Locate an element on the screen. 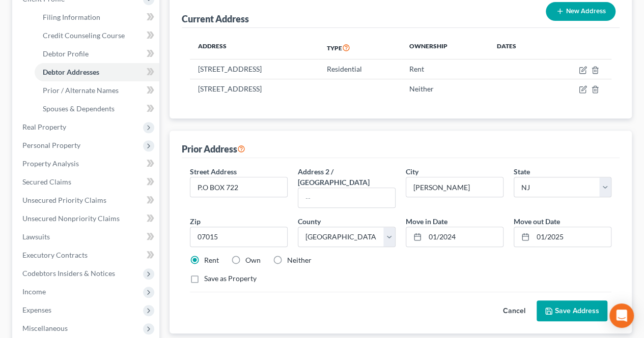 This screenshot has height=338, width=644. span: Move out Date is located at coordinates (537, 221).